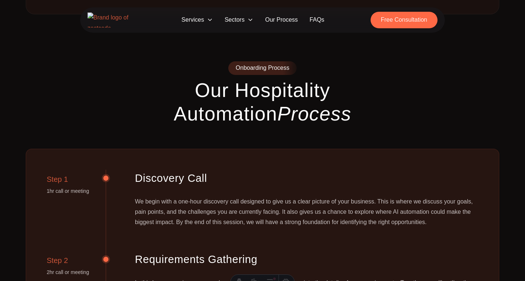 The height and width of the screenshot is (281, 525). Describe the element at coordinates (69, 179) in the screenshot. I see `p: Step 1` at that location.